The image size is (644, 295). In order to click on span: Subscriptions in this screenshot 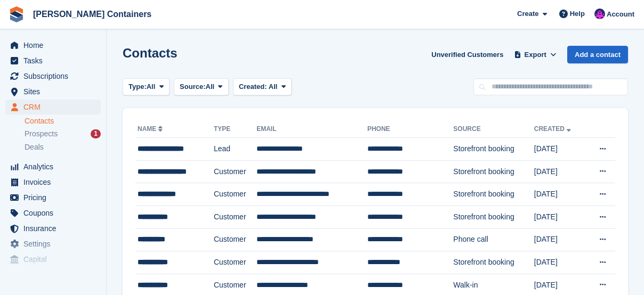, I will do `click(55, 76)`.